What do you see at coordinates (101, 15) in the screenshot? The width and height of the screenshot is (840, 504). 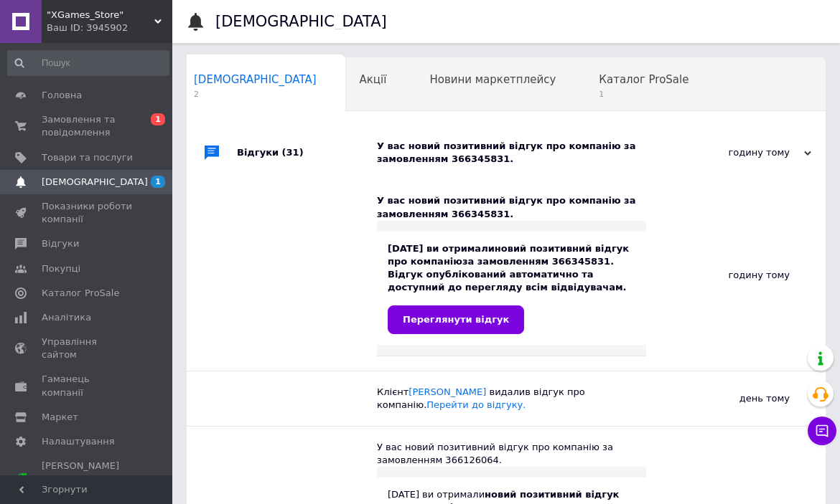 I see `span: "XGames_Store"` at bounding box center [101, 15].